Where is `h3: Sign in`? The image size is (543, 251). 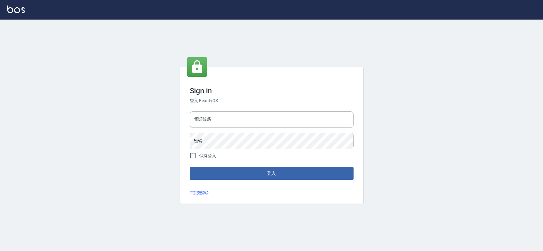 h3: Sign in is located at coordinates (272, 91).